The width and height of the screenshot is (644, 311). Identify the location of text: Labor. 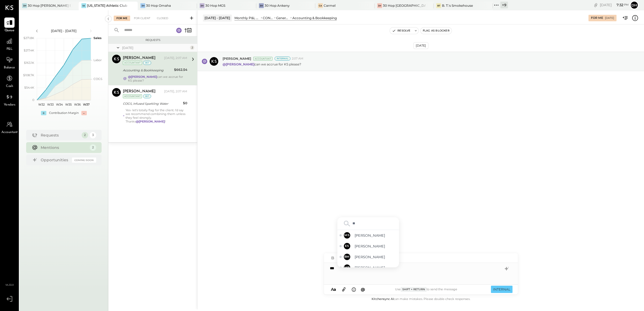
(98, 60).